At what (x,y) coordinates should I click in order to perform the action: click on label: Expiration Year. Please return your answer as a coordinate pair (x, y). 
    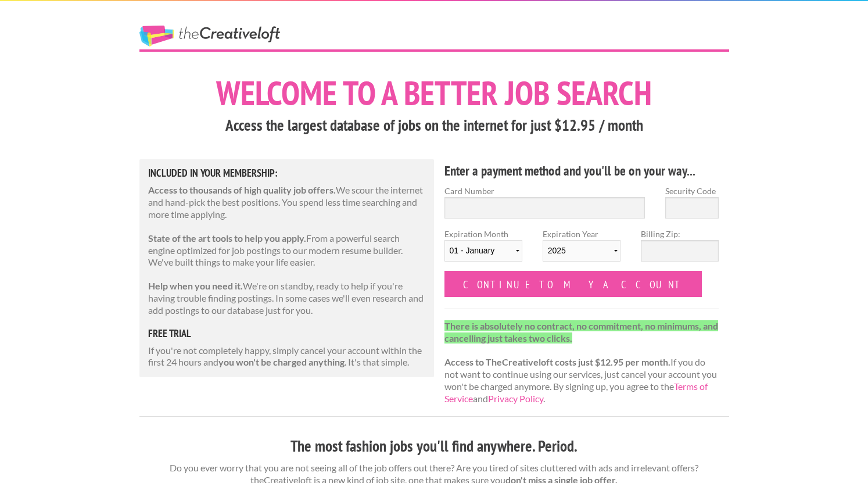
    Looking at the image, I should click on (581, 250).